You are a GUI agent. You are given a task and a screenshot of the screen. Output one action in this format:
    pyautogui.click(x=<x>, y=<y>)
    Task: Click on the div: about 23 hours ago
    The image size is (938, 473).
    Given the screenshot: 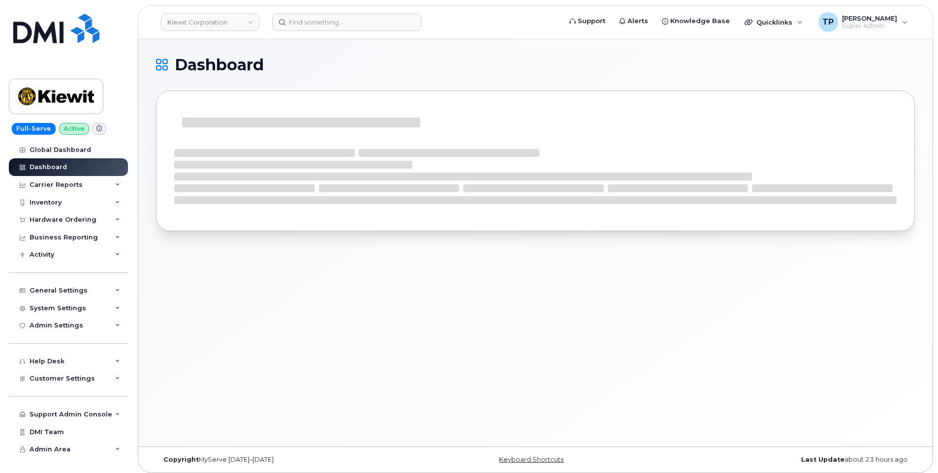 What is the action you would take?
    pyautogui.click(x=788, y=460)
    